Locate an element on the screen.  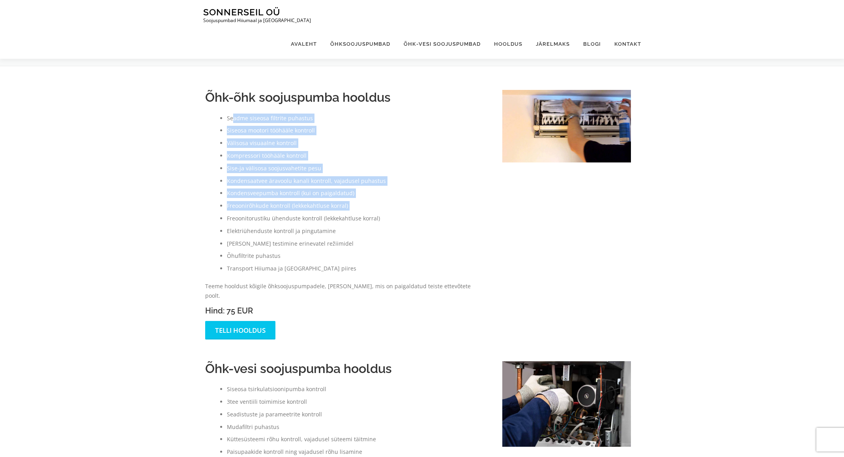
li: Seadme siseosa filtrite puhastus is located at coordinates (357, 118).